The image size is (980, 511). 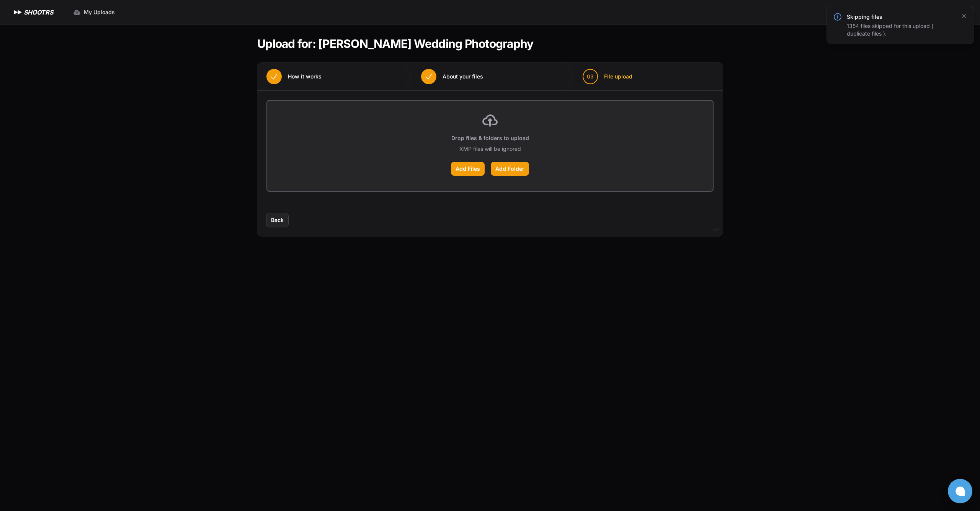 What do you see at coordinates (590, 76) in the screenshot?
I see `span: 03` at bounding box center [590, 76].